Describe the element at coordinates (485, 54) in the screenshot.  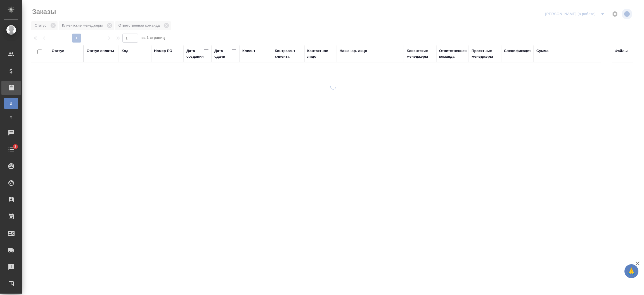
I see `div: Проектные менеджеры` at that location.